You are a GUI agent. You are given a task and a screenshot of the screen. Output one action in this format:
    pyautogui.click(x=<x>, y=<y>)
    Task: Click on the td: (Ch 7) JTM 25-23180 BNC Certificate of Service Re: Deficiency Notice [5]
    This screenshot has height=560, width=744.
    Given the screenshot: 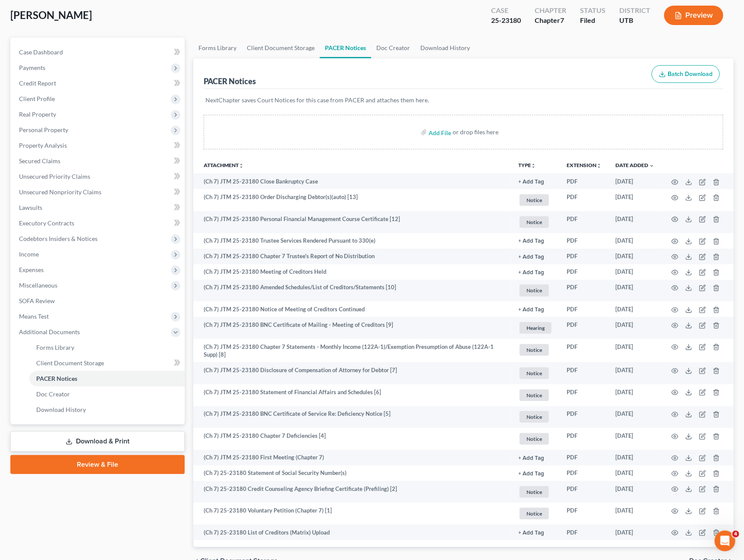 What is the action you would take?
    pyautogui.click(x=352, y=417)
    